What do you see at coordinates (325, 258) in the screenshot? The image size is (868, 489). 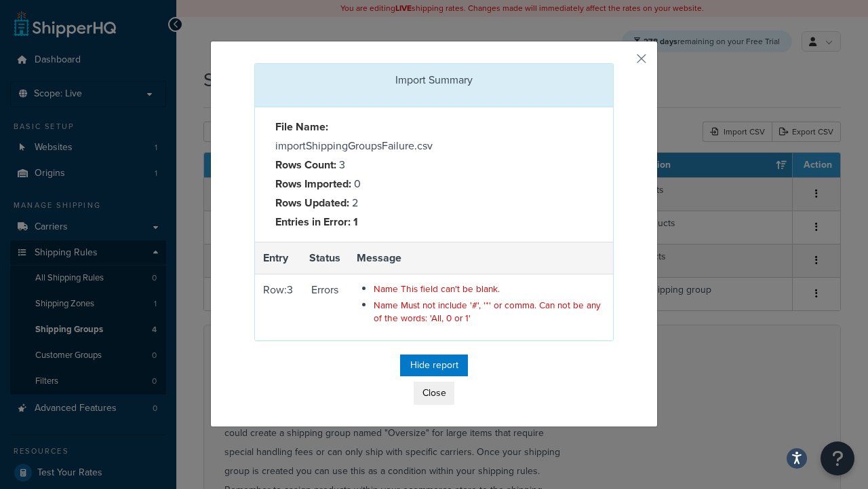 I see `th: Status` at bounding box center [325, 258].